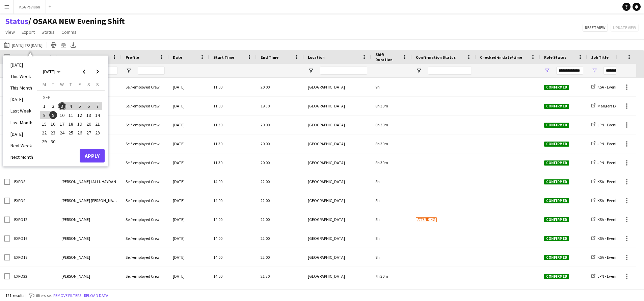 The height and width of the screenshot is (301, 644). Describe the element at coordinates (71, 115) in the screenshot. I see `button: 11-09-2025` at that location.